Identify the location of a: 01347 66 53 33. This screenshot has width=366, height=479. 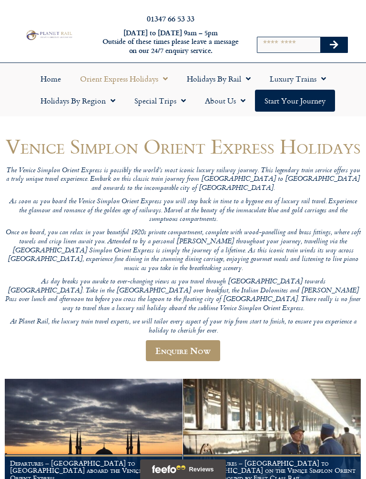
(171, 18).